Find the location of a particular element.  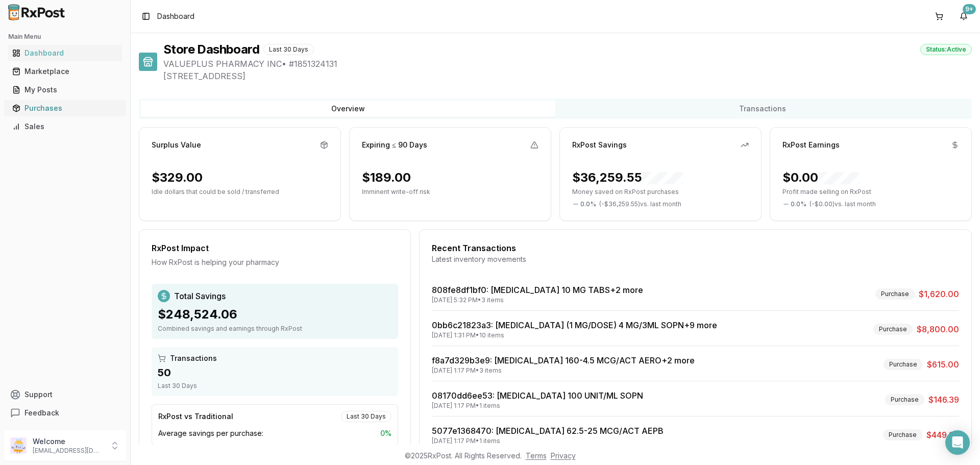

div: RxPost Impact is located at coordinates (275, 248).